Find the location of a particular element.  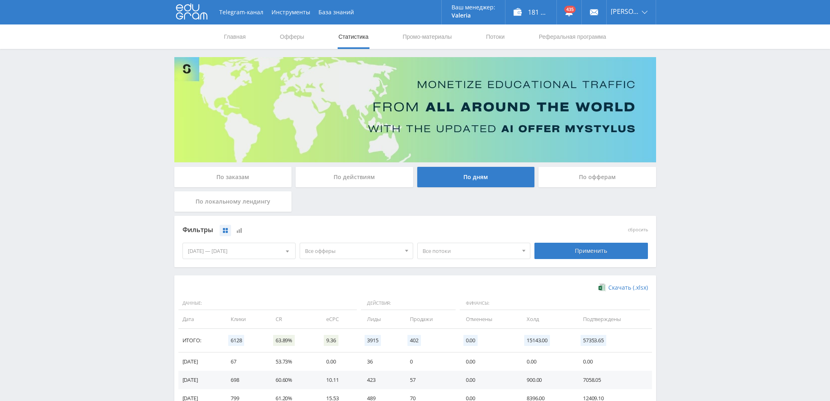

div: По действиям is located at coordinates (354, 177).